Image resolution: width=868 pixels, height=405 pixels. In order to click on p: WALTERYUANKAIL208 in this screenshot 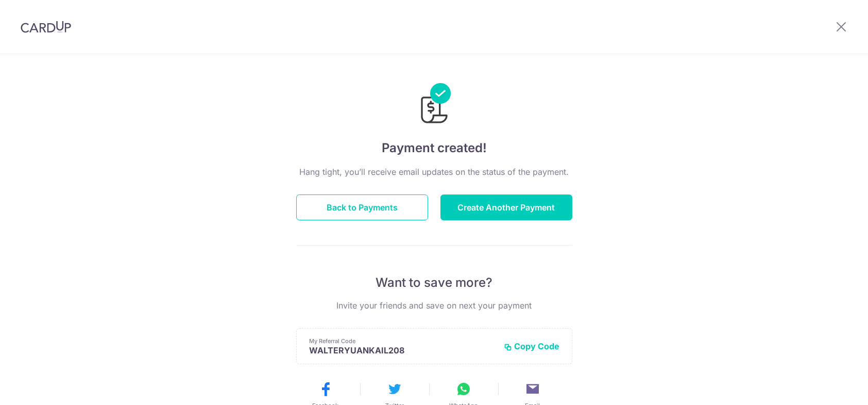, I will do `click(402, 350)`.